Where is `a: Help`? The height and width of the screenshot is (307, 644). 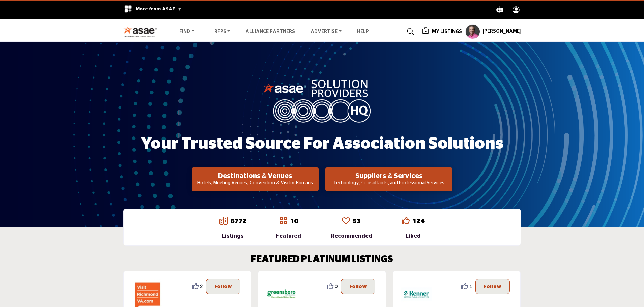 a: Help is located at coordinates (363, 32).